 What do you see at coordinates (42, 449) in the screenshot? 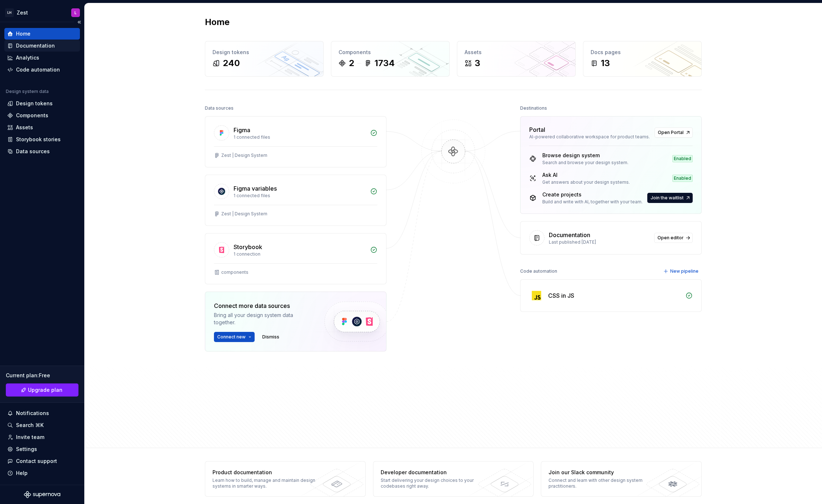
I see `a: Settings` at bounding box center [42, 449].